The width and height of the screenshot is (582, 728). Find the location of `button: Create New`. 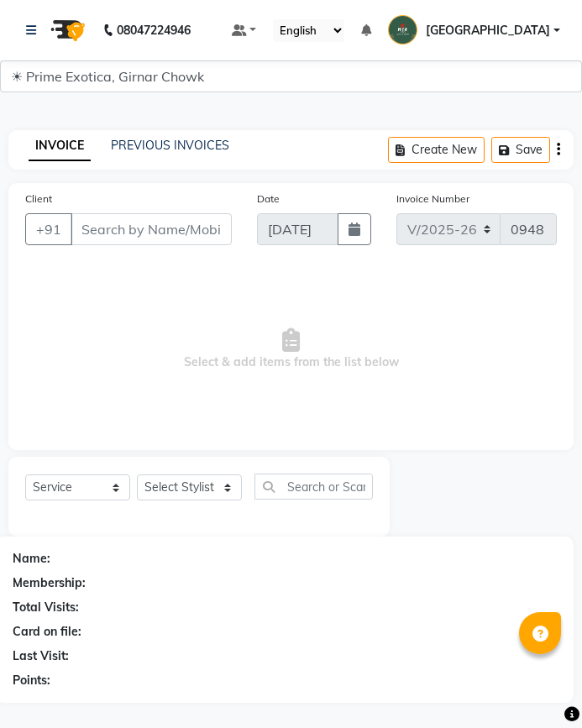

button: Create New is located at coordinates (435, 149).